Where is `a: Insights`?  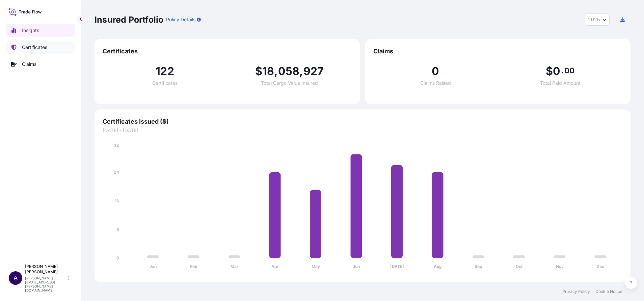 a: Insights is located at coordinates (41, 30).